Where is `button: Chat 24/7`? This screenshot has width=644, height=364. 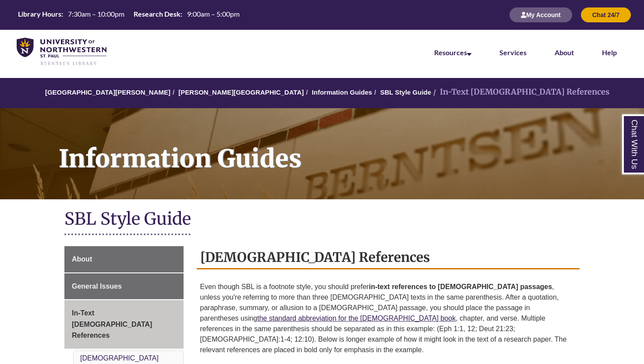 button: Chat 24/7 is located at coordinates (606, 15).